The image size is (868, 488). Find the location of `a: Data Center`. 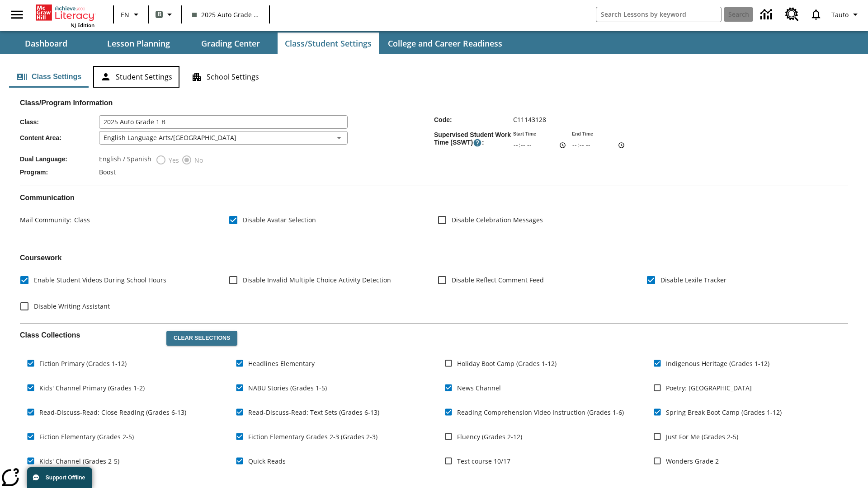

a: Data Center is located at coordinates (767, 15).